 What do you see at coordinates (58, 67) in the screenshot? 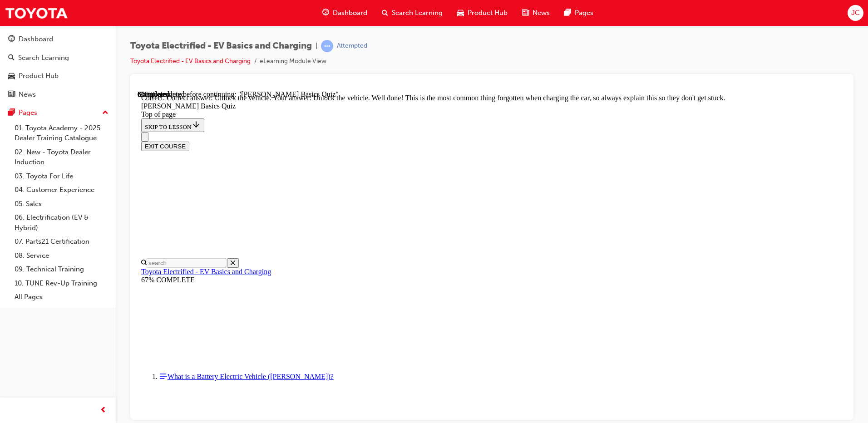
I see `button: DashboardSearch LearningProduct HubNews` at bounding box center [58, 67].